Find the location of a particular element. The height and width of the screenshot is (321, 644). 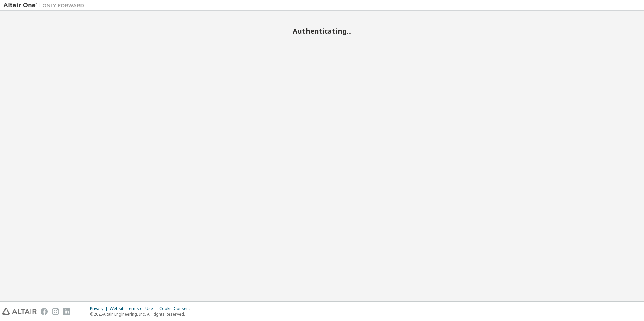

p: © 2025 Altair Engineering, Inc. All Rights Reserved. is located at coordinates (142, 314).